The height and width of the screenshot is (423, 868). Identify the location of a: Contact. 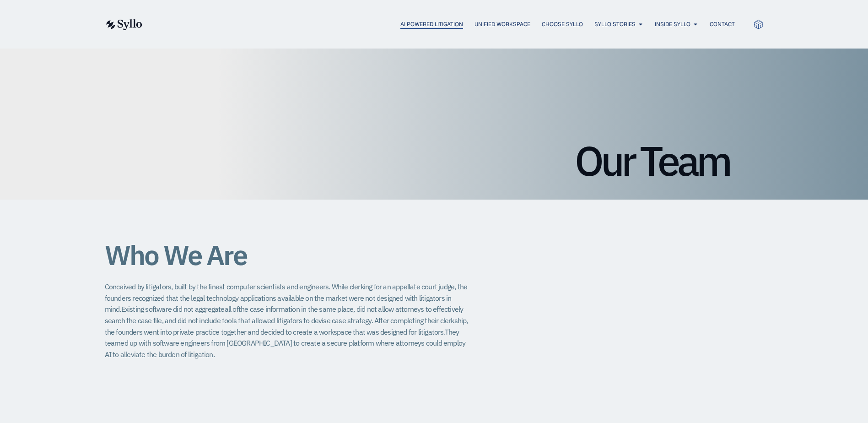
(722, 24).